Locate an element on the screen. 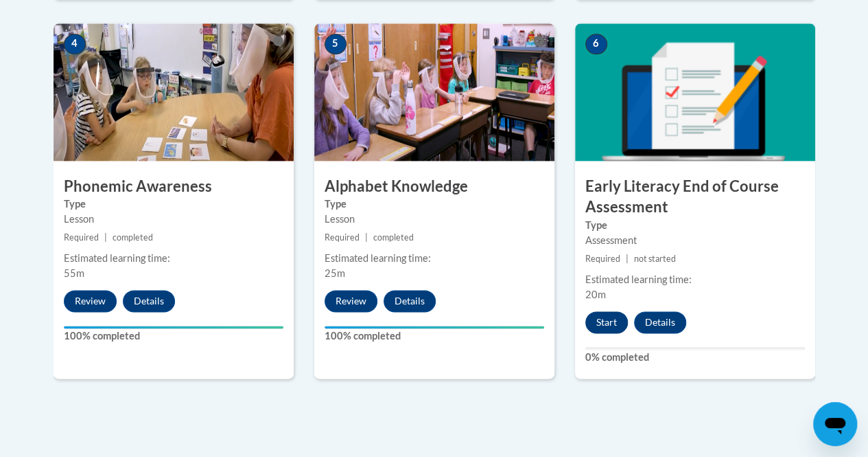 The image size is (868, 457). h3: Phonemic Awareness is located at coordinates (173, 186).